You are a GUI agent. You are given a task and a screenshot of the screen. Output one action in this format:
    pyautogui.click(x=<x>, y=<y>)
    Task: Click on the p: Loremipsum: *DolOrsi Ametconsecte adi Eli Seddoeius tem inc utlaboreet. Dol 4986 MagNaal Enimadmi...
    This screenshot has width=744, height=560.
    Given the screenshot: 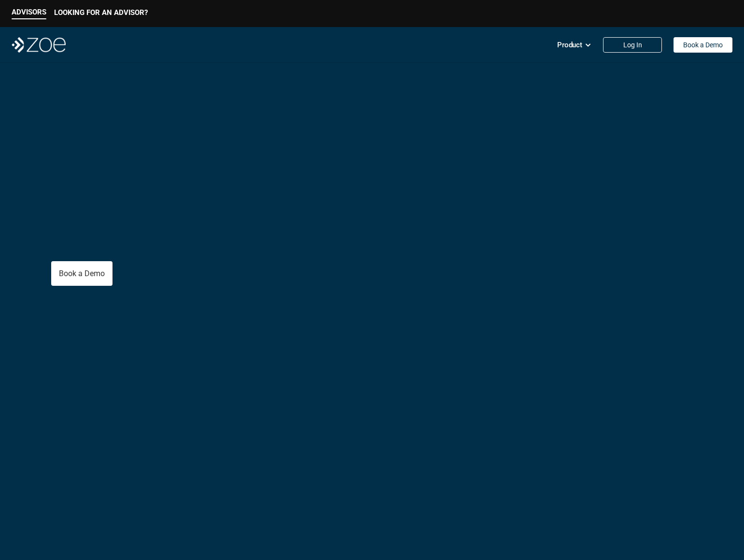 What is the action you would take?
    pyautogui.click(x=372, y=496)
    